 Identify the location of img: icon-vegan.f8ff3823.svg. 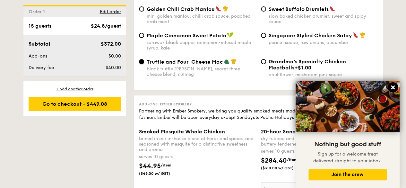
(230, 35).